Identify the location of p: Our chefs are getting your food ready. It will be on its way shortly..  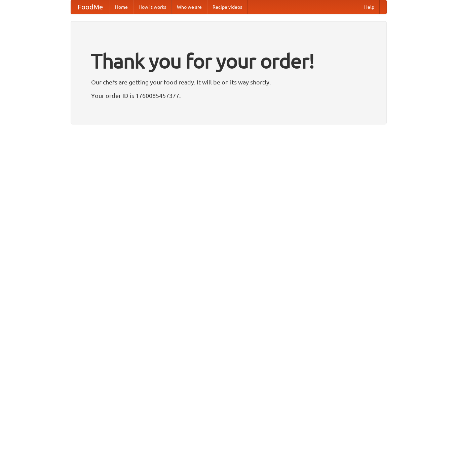
(229, 82).